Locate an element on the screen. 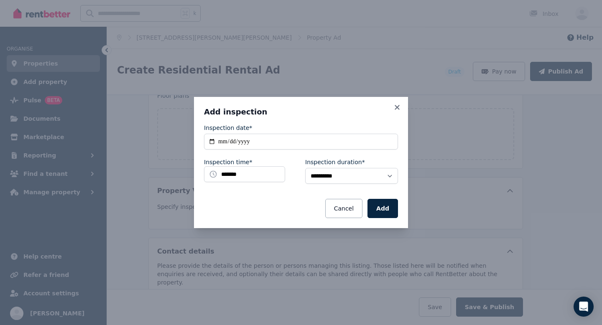  label: Inspection duration* is located at coordinates (335, 162).